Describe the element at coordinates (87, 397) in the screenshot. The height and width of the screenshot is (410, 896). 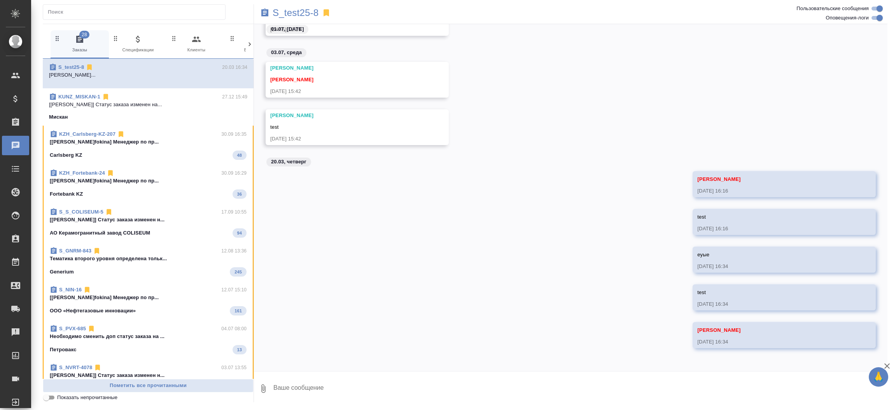
I see `span: Показать непрочитанные` at that location.